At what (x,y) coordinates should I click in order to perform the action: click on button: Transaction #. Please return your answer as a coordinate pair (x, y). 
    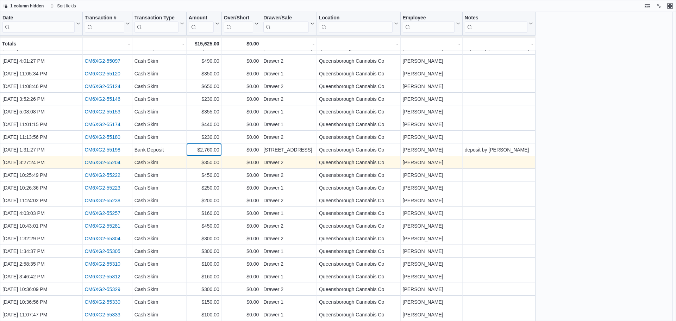
    Looking at the image, I should click on (107, 24).